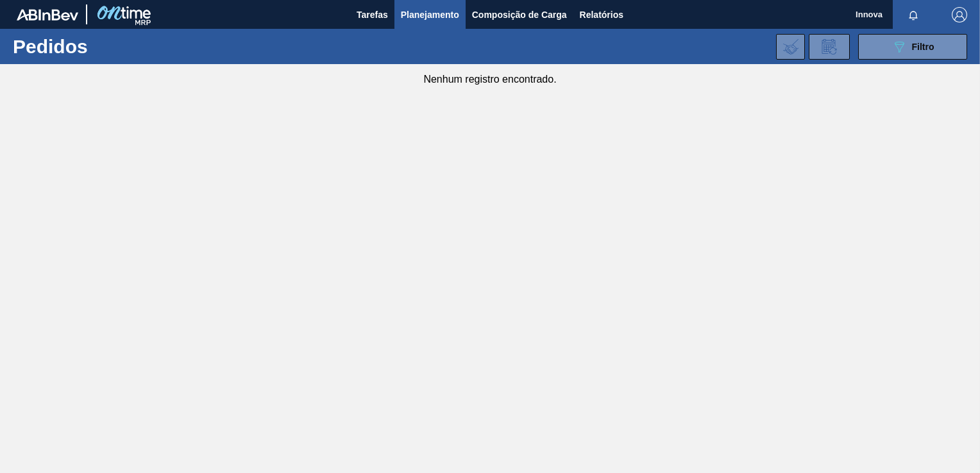  Describe the element at coordinates (430, 15) in the screenshot. I see `span: Planejamento` at that location.